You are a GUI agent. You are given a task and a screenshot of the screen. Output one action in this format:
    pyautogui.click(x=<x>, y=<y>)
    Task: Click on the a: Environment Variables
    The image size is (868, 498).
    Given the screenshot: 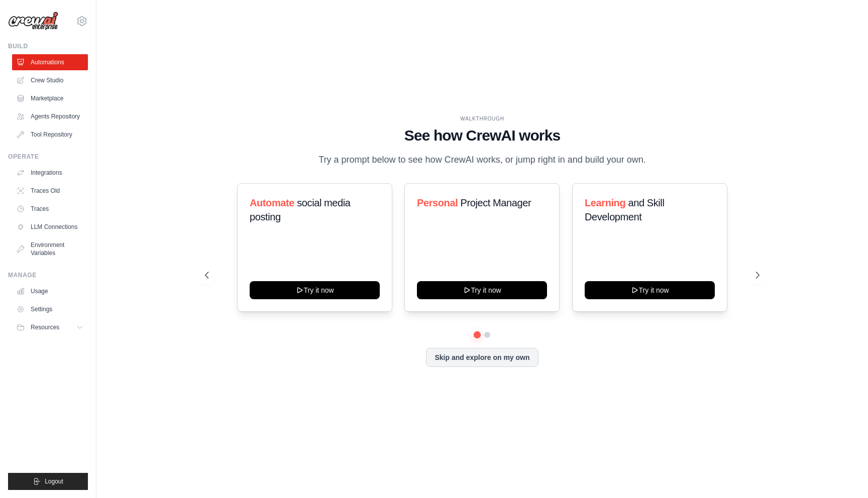 What is the action you would take?
    pyautogui.click(x=50, y=249)
    